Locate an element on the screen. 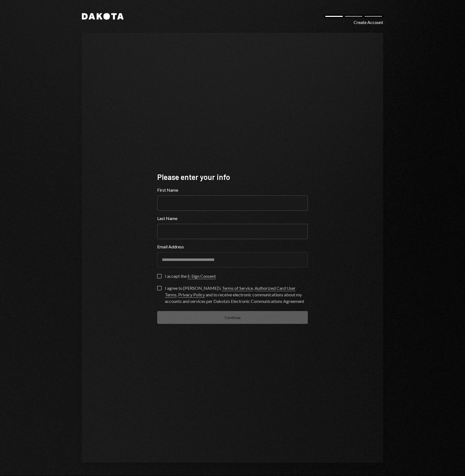  label: Last Name is located at coordinates (232, 218).